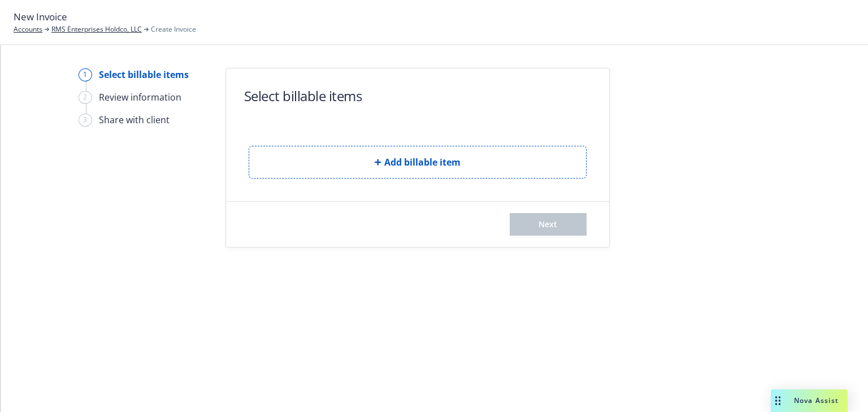 Image resolution: width=868 pixels, height=412 pixels. I want to click on button: Next, so click(548, 224).